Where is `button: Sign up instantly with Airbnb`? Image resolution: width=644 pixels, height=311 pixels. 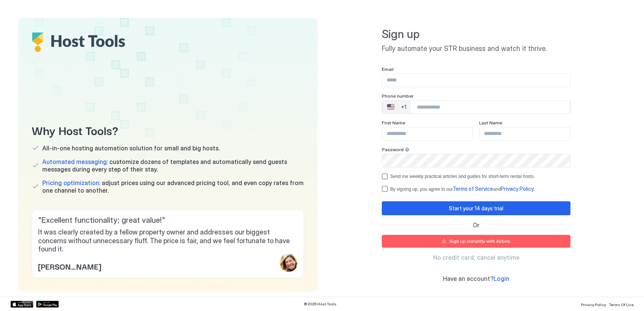
button: Sign up instantly with Airbnb is located at coordinates (476, 241).